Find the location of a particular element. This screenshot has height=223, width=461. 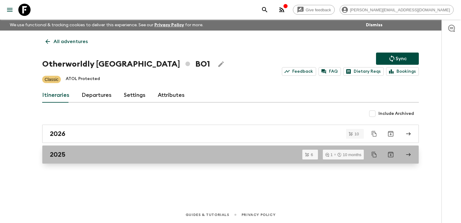

a: Itineraries is located at coordinates (56, 95).